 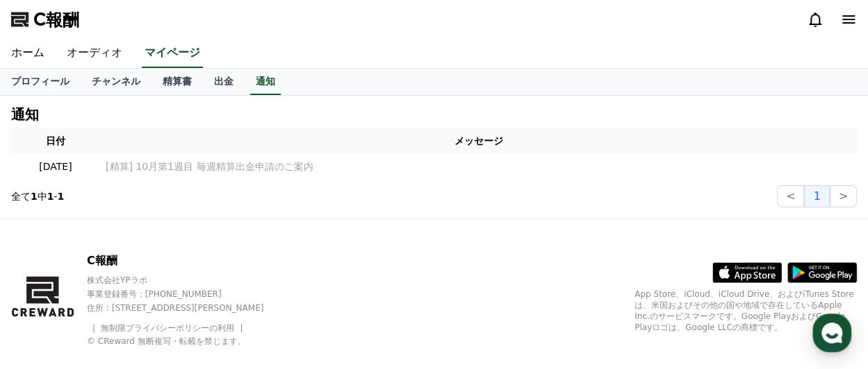 I want to click on font: 出金, so click(x=224, y=81).